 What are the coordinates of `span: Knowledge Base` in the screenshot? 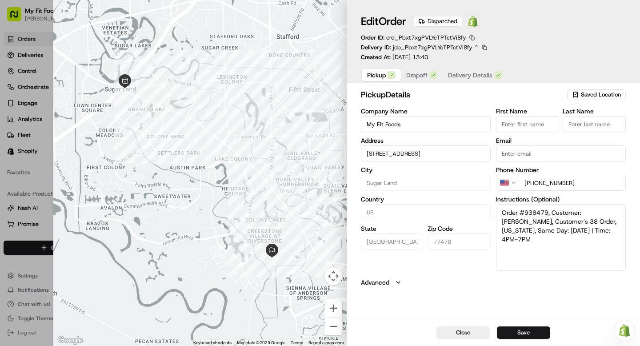 It's located at (43, 133).